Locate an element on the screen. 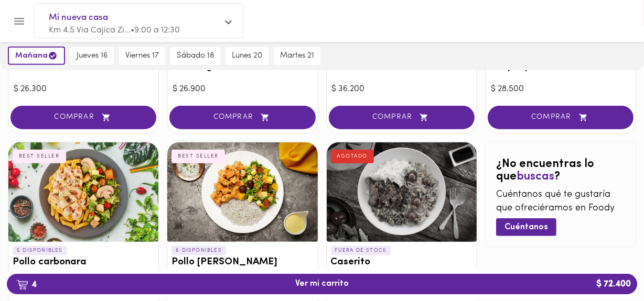 Image resolution: width=644 pixels, height=301 pixels. button: sábado 18 is located at coordinates (195, 56).